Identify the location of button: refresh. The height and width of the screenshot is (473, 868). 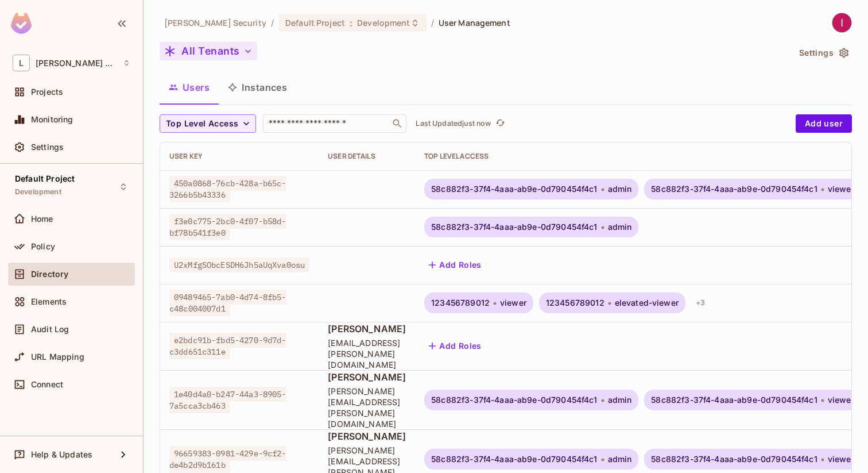
(500, 124).